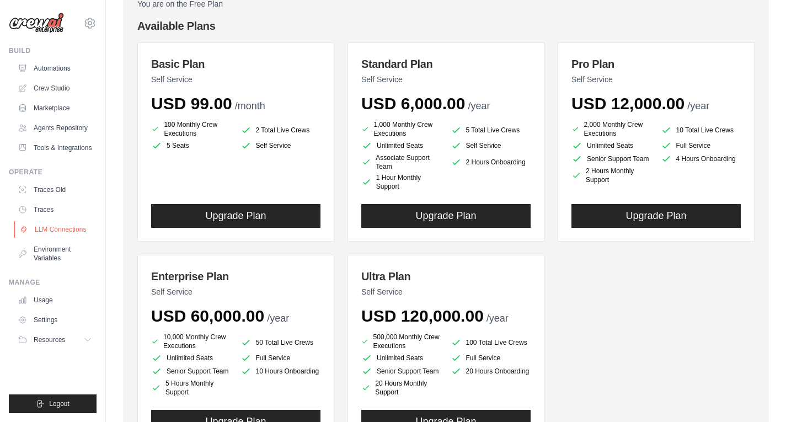 The height and width of the screenshot is (422, 786). What do you see at coordinates (191, 388) in the screenshot?
I see `li: 5 Hours Monthly Support` at bounding box center [191, 388].